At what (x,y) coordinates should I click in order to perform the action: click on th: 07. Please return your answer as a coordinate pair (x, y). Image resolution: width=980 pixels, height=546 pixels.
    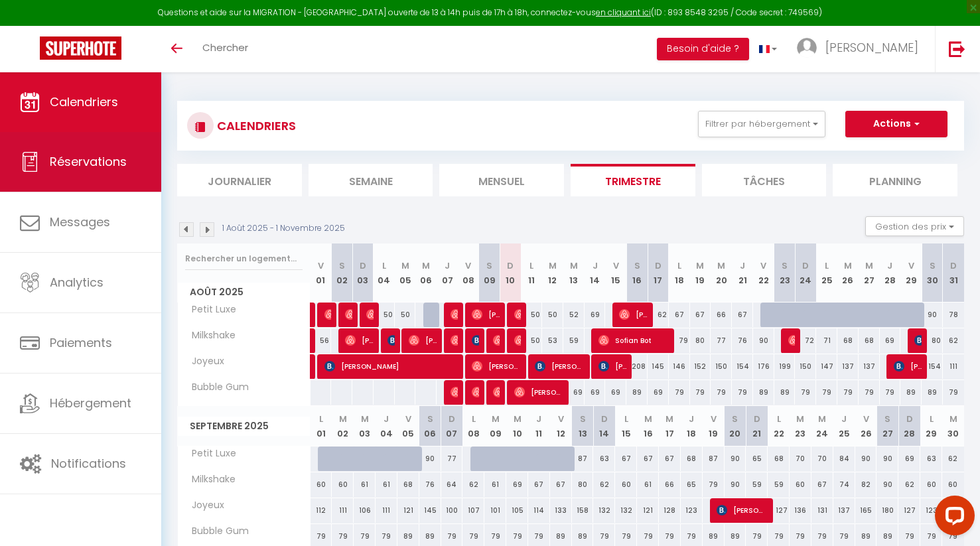
    Looking at the image, I should click on (452, 426).